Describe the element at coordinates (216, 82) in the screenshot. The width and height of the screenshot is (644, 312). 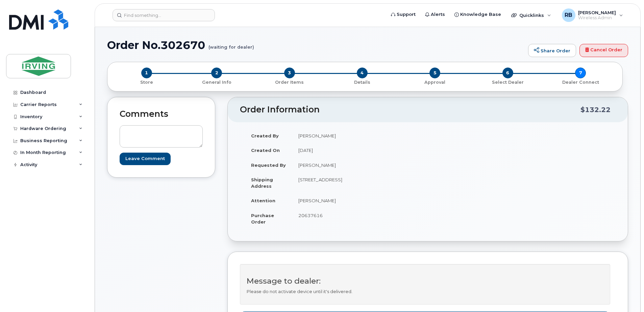
I see `p: General Info` at that location.